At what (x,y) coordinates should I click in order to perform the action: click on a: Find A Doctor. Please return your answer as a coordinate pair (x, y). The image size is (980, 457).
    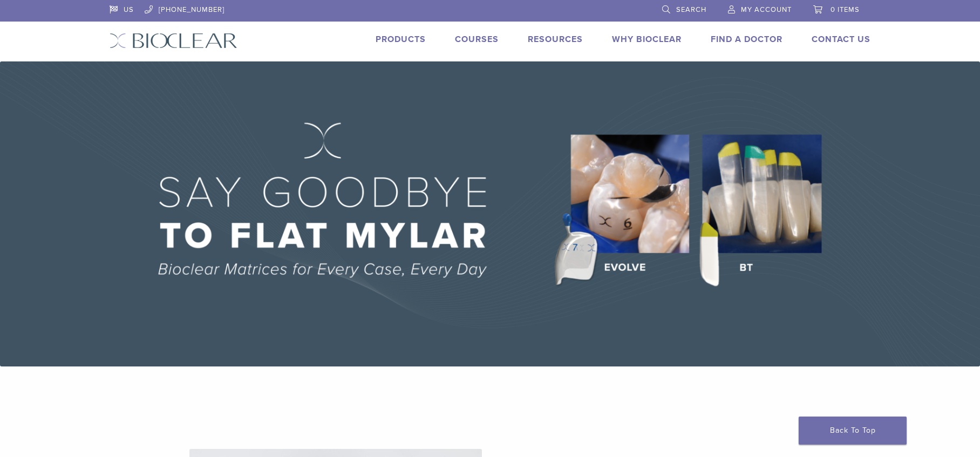
    Looking at the image, I should click on (746, 39).